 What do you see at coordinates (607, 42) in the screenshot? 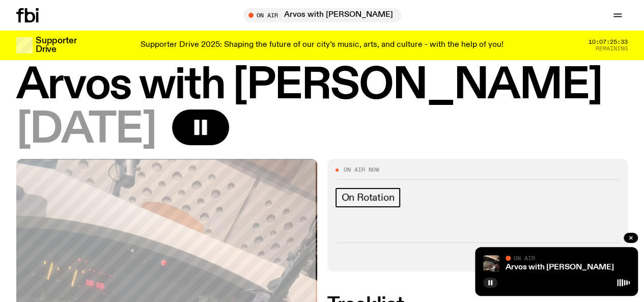
I see `span: 10:07:25:33` at bounding box center [607, 42].